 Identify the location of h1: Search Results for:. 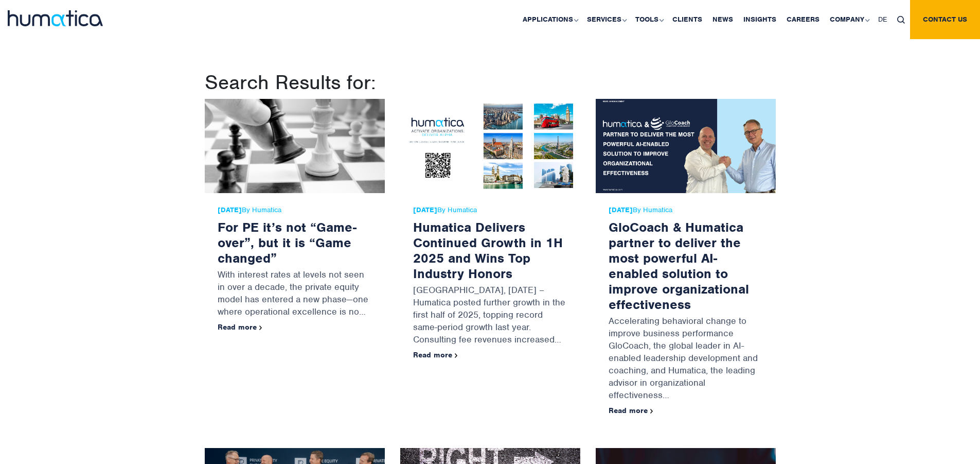
(490, 82).